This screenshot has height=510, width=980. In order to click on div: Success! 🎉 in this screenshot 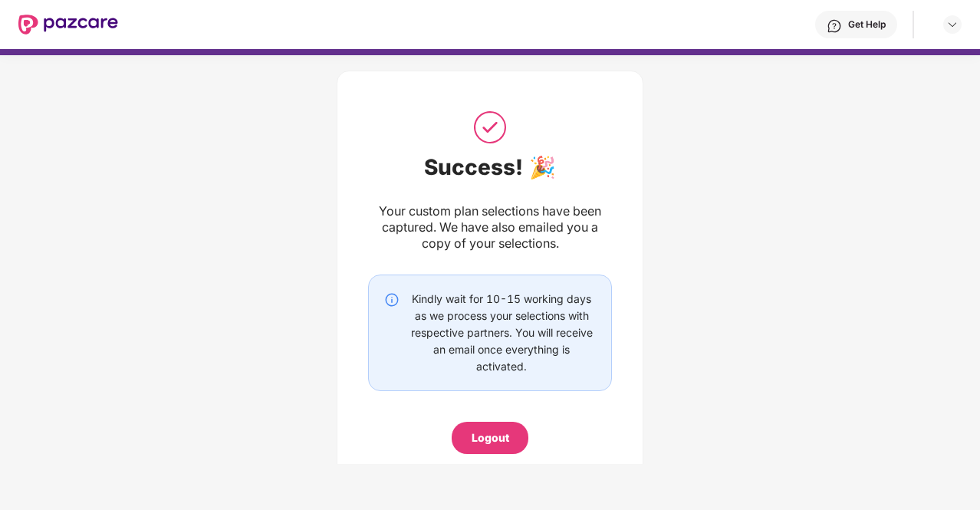, I will do `click(490, 167)`.